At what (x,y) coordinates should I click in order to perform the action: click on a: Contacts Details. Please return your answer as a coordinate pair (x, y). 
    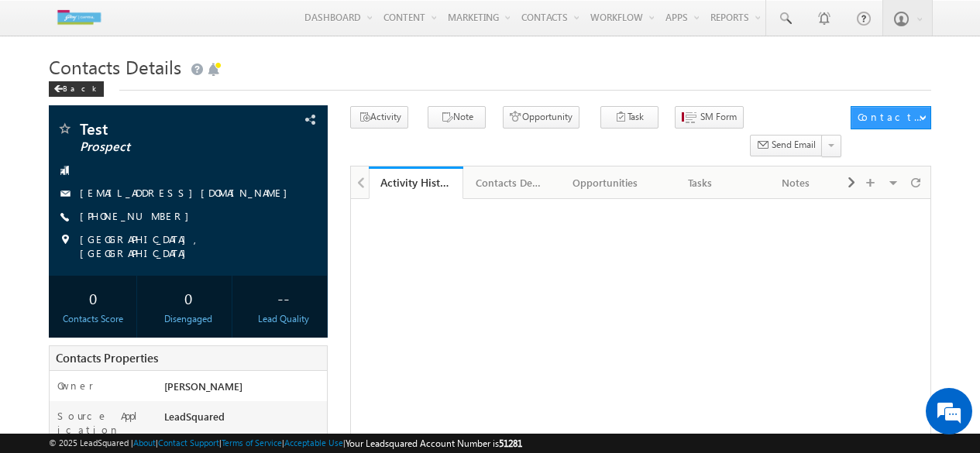
    Looking at the image, I should click on (511, 183).